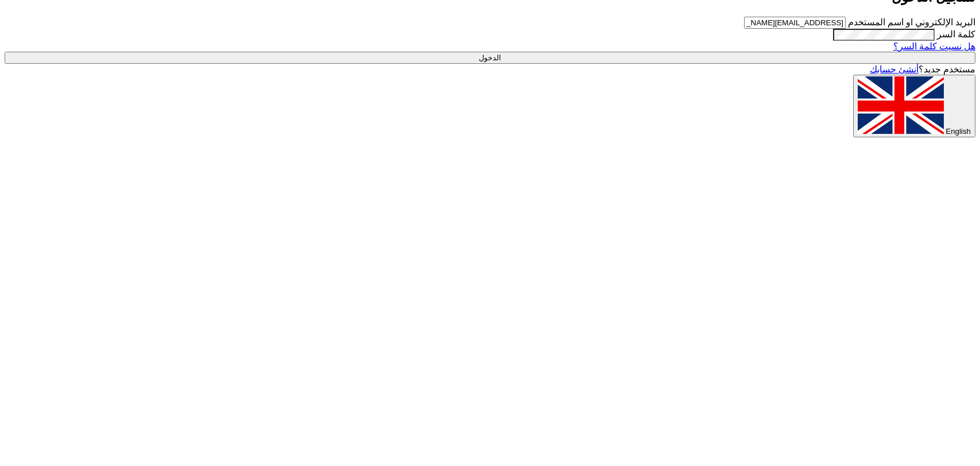 This screenshot has width=980, height=466. What do you see at coordinates (795, 22) in the screenshot?
I see `input: أدخل بريد العمل الإلكتروني او اسم المستخدم الخاص بك ...` at bounding box center [795, 22].